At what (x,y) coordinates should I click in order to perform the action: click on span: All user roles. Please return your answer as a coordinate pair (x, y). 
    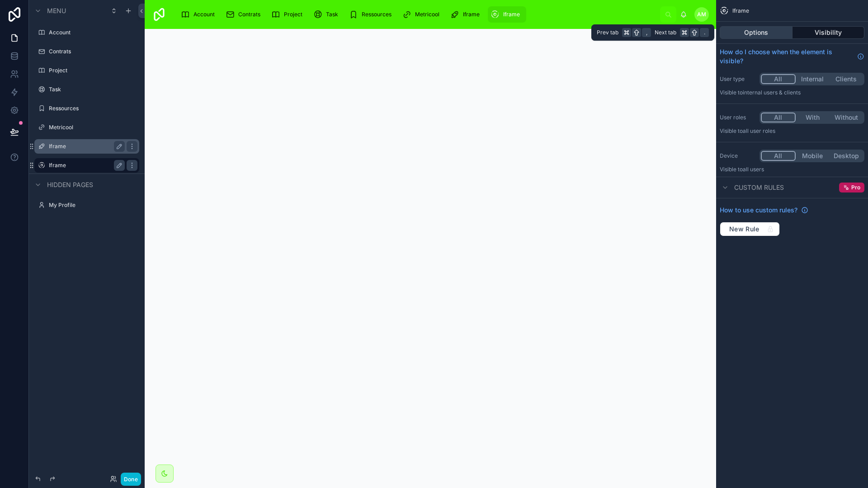
    Looking at the image, I should click on (759, 131).